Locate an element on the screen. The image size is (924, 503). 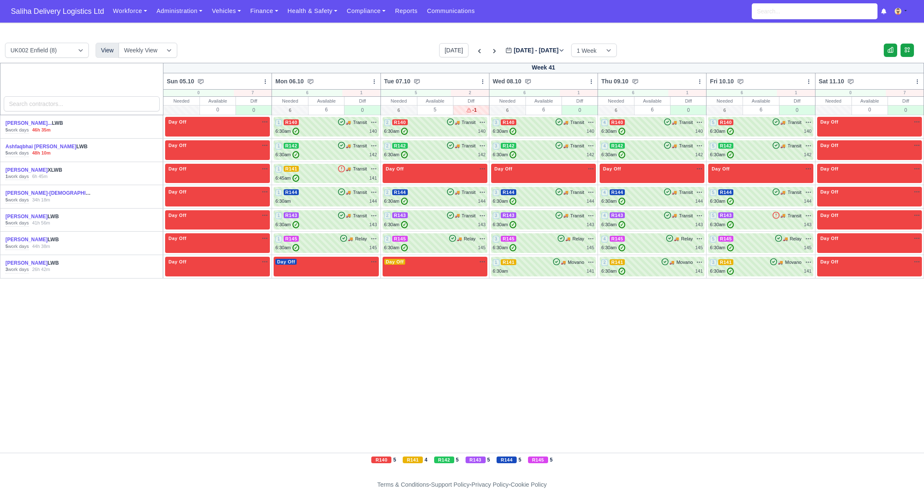
span: 4 is located at coordinates (605, 216).